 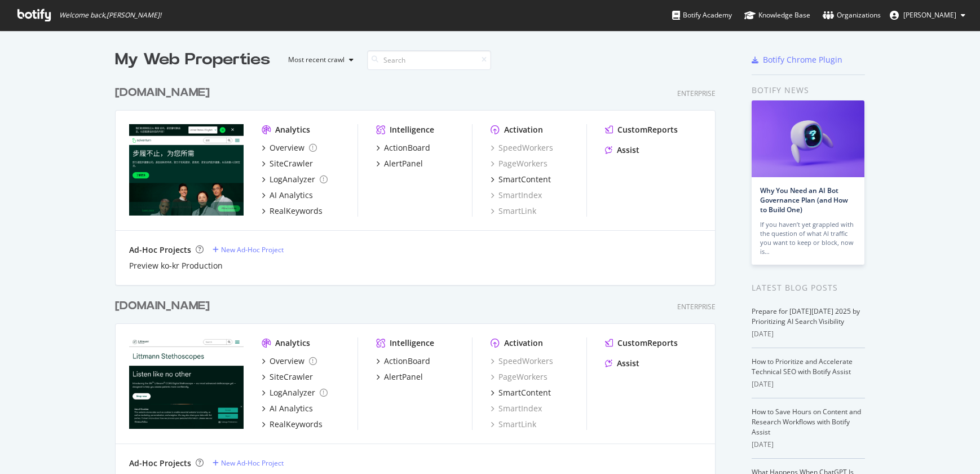 I want to click on a: Preview ko-kr Production, so click(x=176, y=266).